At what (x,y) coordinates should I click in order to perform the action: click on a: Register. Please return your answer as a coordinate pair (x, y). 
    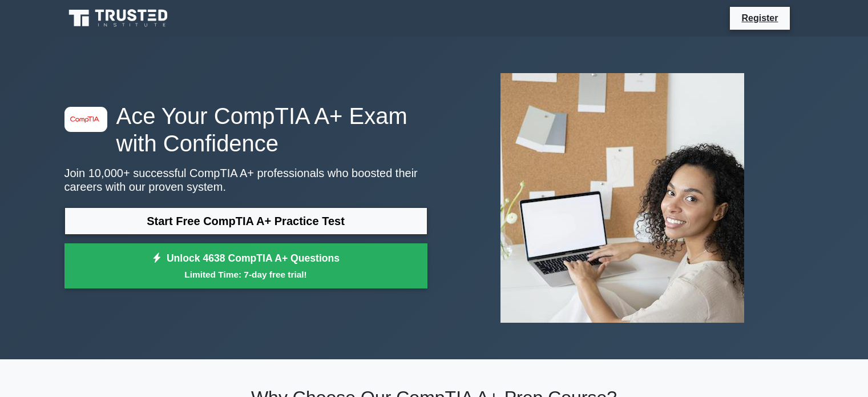
    Looking at the image, I should click on (760, 18).